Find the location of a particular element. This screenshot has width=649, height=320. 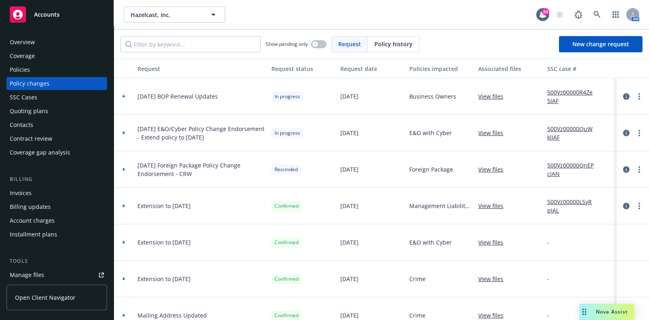

a: Account charges is located at coordinates (57, 221).